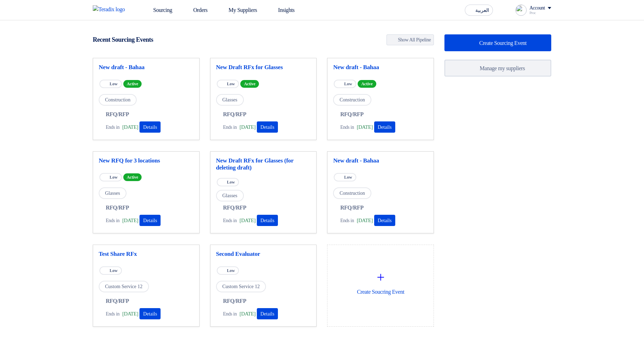 This screenshot has width=644, height=339. What do you see at coordinates (281, 10) in the screenshot?
I see `a: Insights` at bounding box center [281, 10].